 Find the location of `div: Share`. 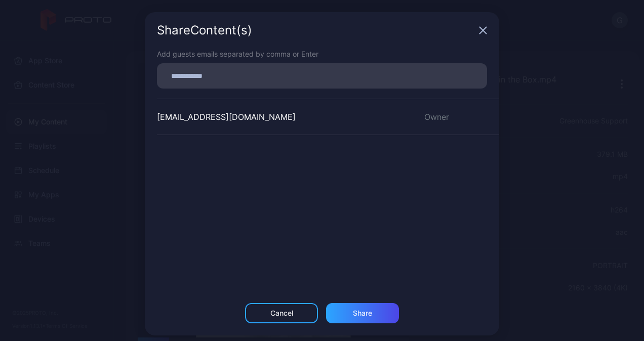

div: Share is located at coordinates (362, 313).